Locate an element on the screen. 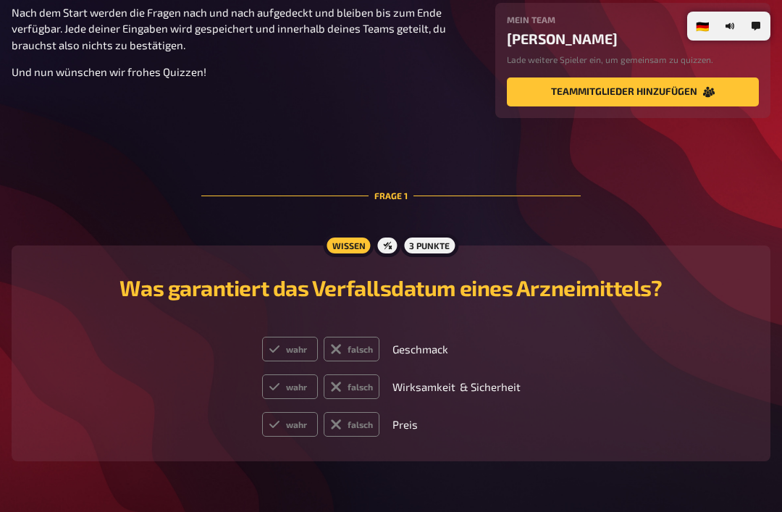 The image size is (782, 512). p: Nach dem Start werden die Fragen nach und nach aufgedeckt und bleiben bis zum Ende verfügbar. Jed... is located at coordinates (245, 29).